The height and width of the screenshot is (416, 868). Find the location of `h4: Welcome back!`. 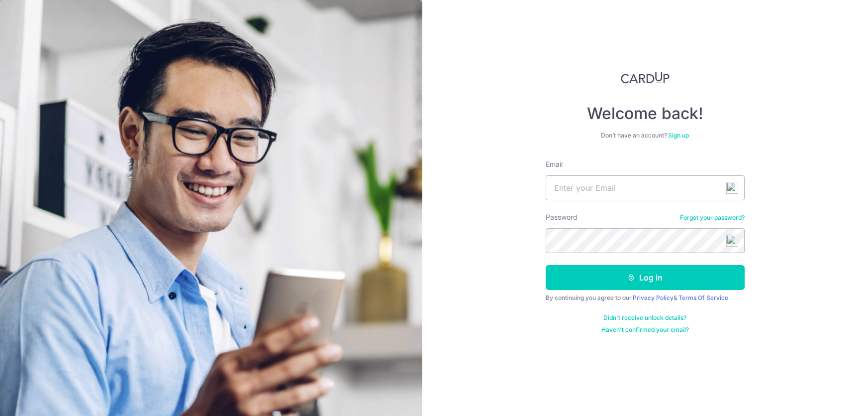

h4: Welcome back! is located at coordinates (645, 113).